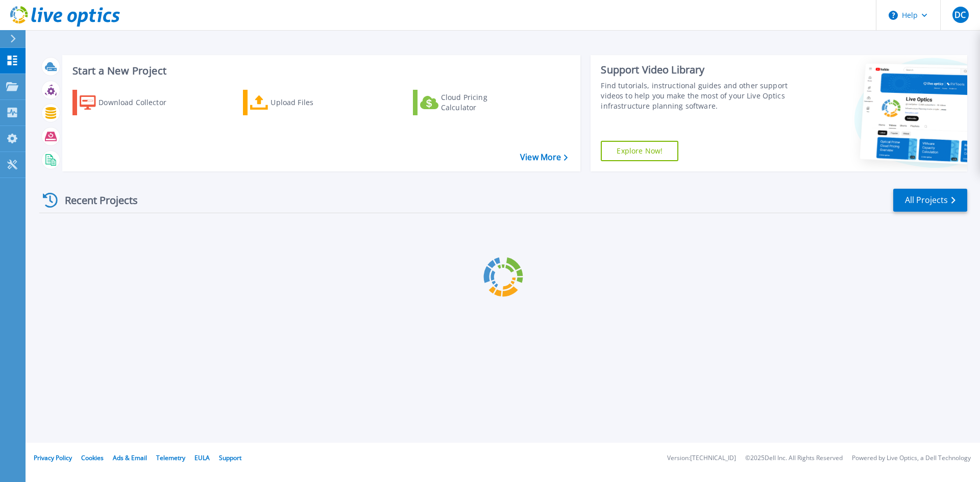  What do you see at coordinates (482, 102) in the screenshot?
I see `div: Cloud Pricing Calculator` at bounding box center [482, 102].